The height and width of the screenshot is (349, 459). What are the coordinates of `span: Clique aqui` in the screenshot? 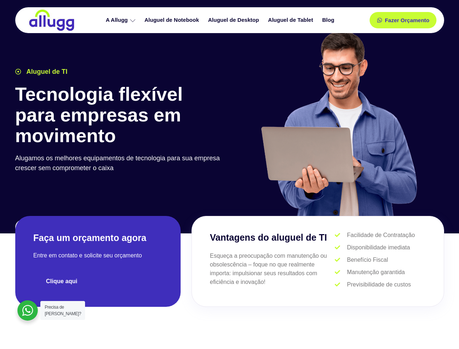 It's located at (62, 281).